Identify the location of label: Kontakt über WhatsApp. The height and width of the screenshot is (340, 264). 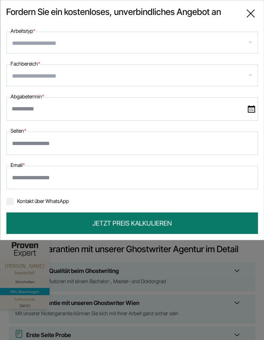
(38, 201).